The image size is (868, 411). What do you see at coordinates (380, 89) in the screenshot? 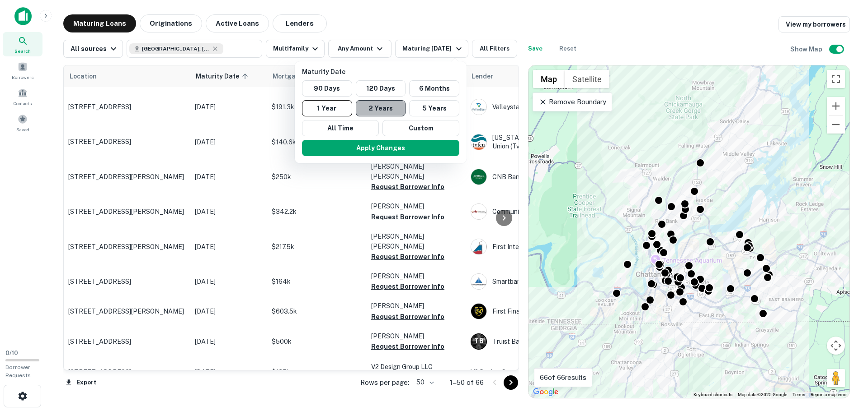
I see `button: 120 Days` at bounding box center [380, 89].